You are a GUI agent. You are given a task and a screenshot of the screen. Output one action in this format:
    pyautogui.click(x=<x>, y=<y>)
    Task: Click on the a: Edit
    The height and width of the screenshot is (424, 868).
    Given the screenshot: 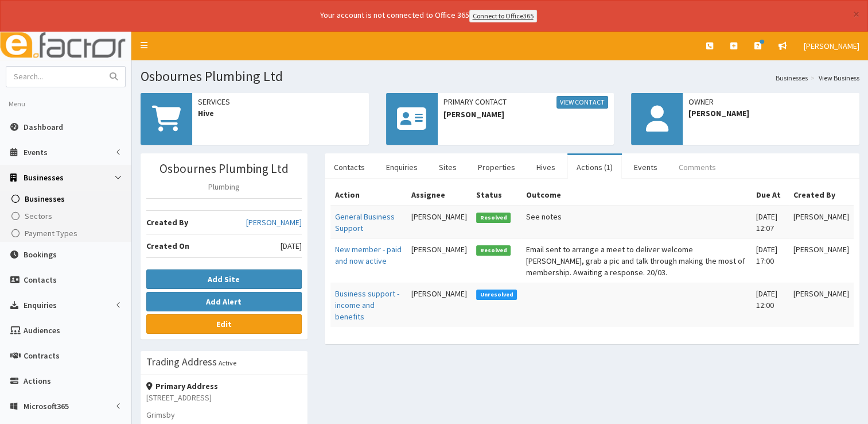 What is the action you would take?
    pyautogui.click(x=224, y=324)
    